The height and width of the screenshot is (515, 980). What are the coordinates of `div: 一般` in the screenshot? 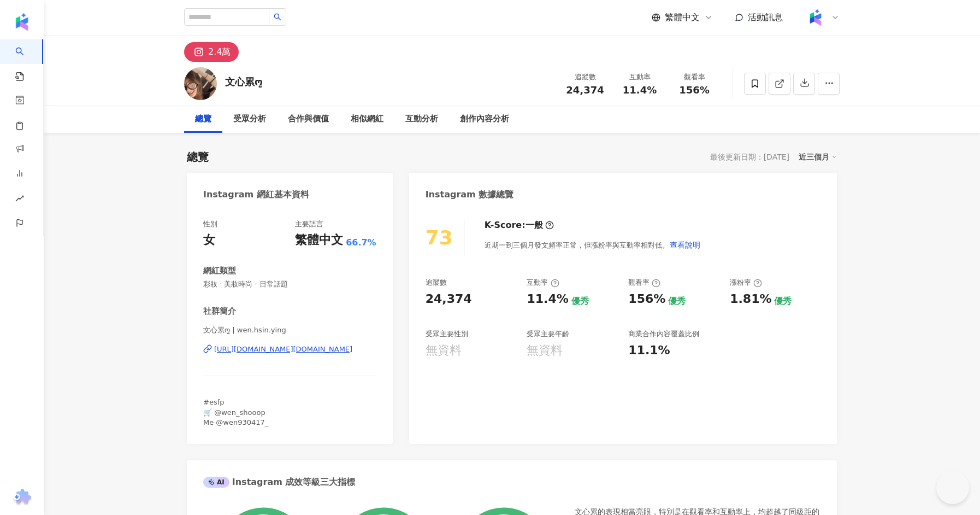 It's located at (534, 225).